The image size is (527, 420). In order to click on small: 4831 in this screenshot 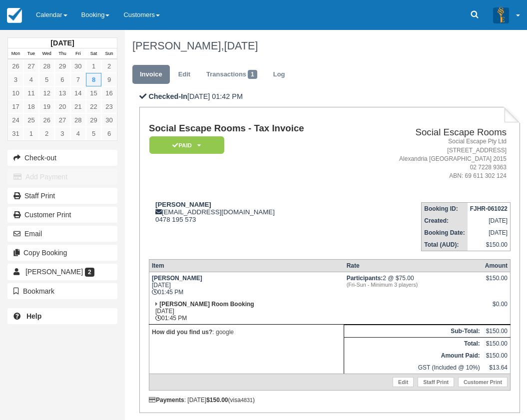, I will do `click(246, 400)`.